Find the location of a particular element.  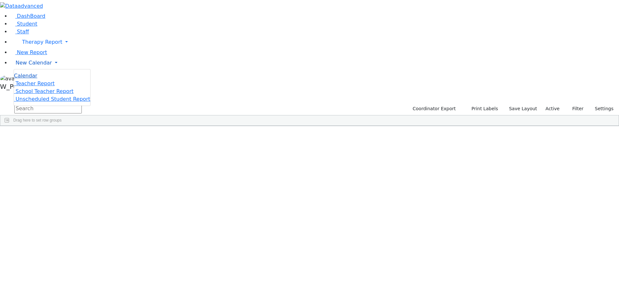

span: Drag here to set row groups is located at coordinates (37, 120).